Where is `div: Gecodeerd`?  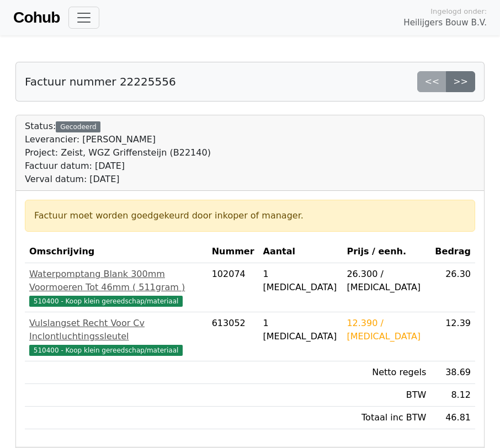 div: Gecodeerd is located at coordinates (78, 127).